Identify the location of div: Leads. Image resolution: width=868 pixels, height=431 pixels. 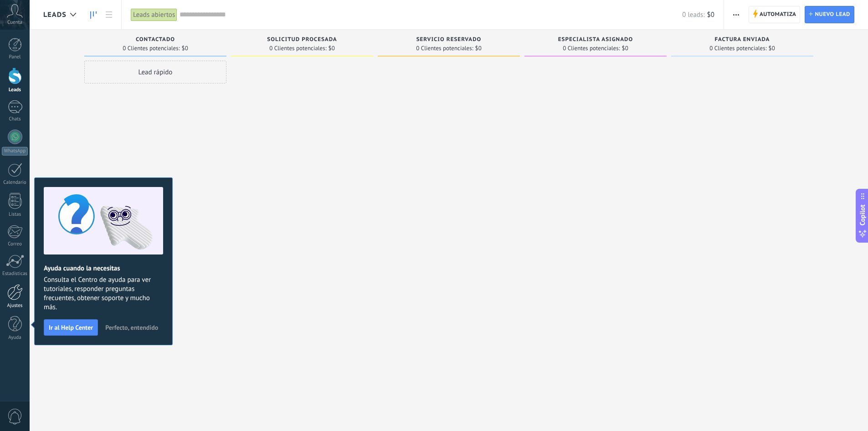
(15, 90).